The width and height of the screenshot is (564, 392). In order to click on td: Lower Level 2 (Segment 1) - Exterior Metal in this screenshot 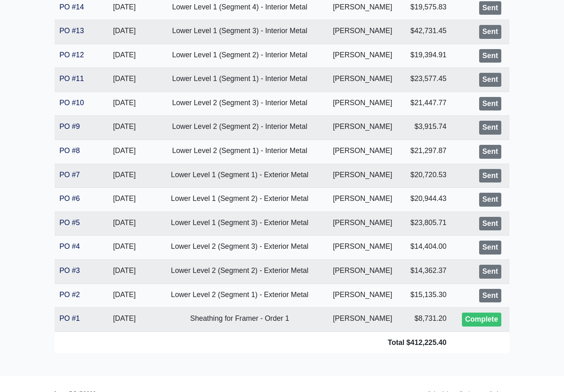, I will do `click(239, 296)`.